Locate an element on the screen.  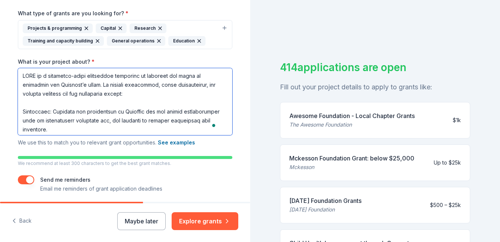
div: Mckesson Foundation Grant: below $25,000 is located at coordinates (352, 158).